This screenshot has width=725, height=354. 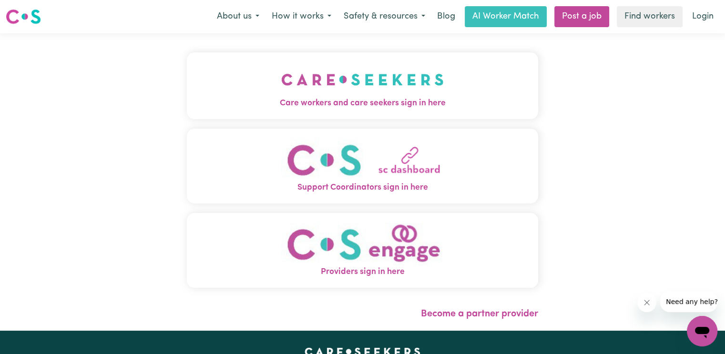 I want to click on button: Providers sign in here, so click(x=362, y=250).